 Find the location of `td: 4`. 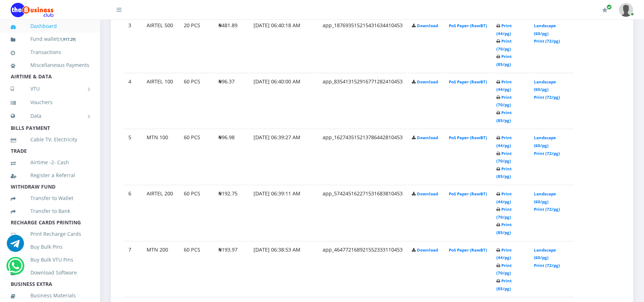

td: 4 is located at coordinates (132, 101).